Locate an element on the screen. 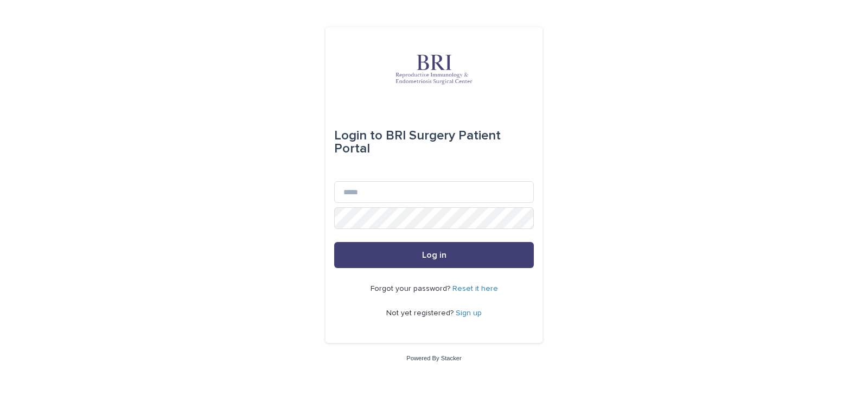 Image resolution: width=868 pixels, height=401 pixels. span: Log in is located at coordinates (434, 255).